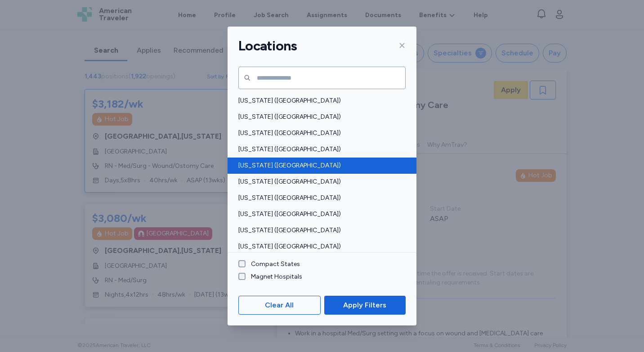  What do you see at coordinates (365, 305) in the screenshot?
I see `button: Apply Filters` at bounding box center [365, 305].